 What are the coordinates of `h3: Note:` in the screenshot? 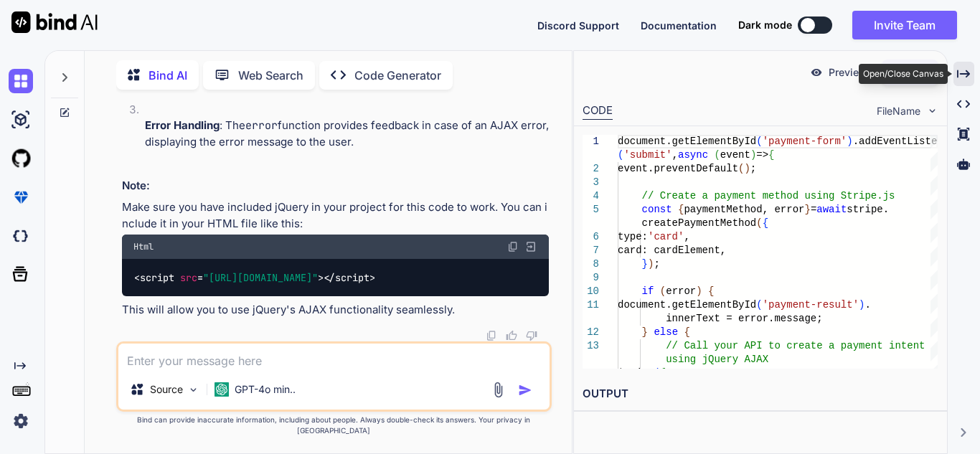 It's located at (335, 186).